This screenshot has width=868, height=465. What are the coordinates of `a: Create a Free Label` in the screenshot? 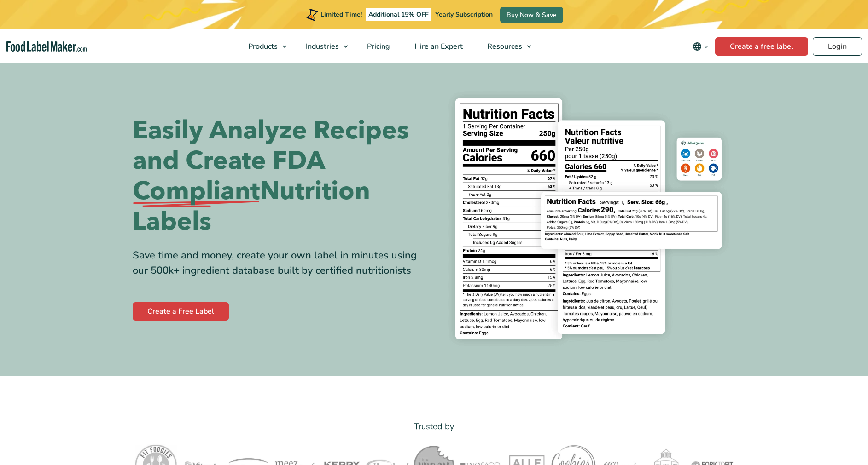 It's located at (180, 312).